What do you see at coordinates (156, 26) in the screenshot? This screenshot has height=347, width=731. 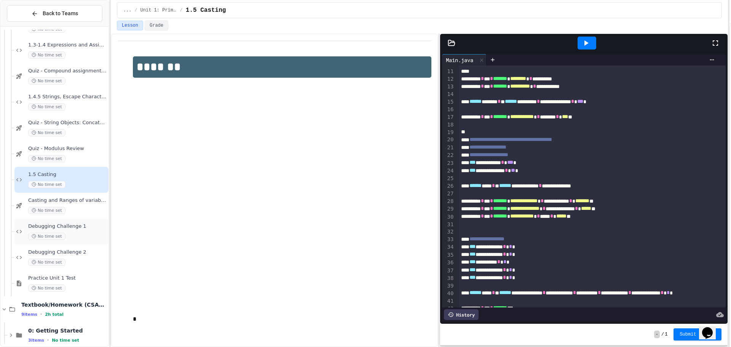 I see `button: Grade` at bounding box center [156, 26].